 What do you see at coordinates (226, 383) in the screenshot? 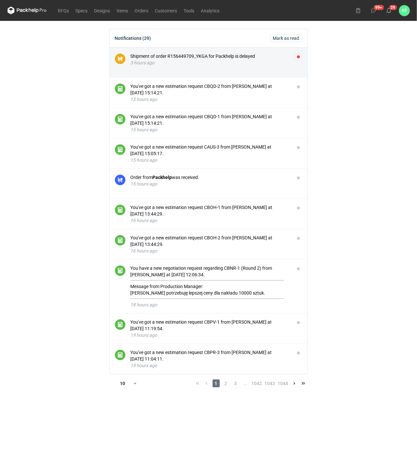
I see `span: 2` at bounding box center [226, 383].